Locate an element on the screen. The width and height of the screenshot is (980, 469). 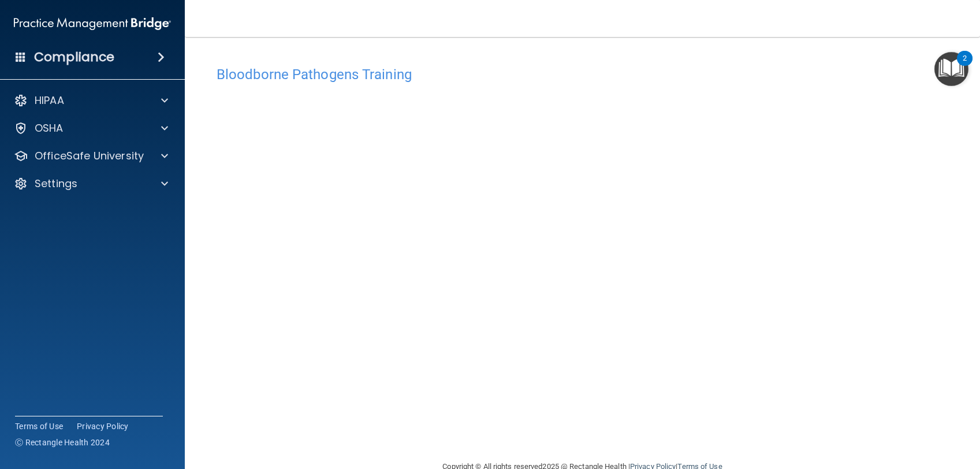
h4: Bloodborne Pathogens Training is located at coordinates (583, 75).